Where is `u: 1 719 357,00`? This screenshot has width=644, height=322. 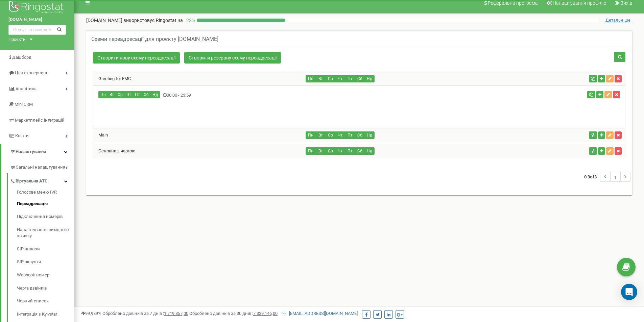
u: 1 719 357,00 is located at coordinates (176, 314).